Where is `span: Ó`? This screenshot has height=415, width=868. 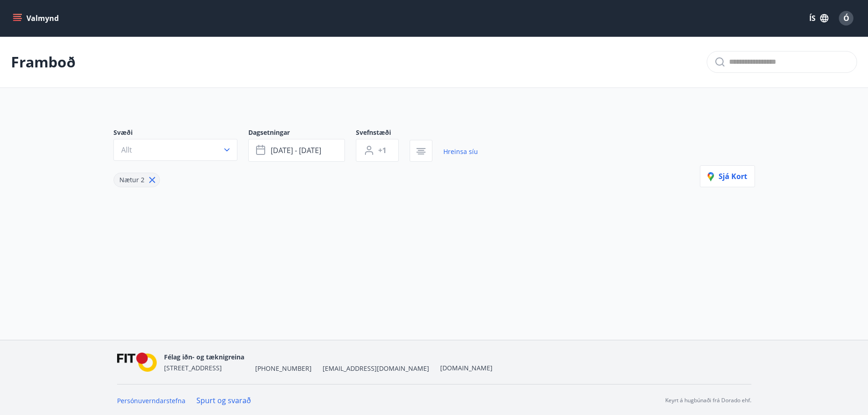 span: Ó is located at coordinates (846, 18).